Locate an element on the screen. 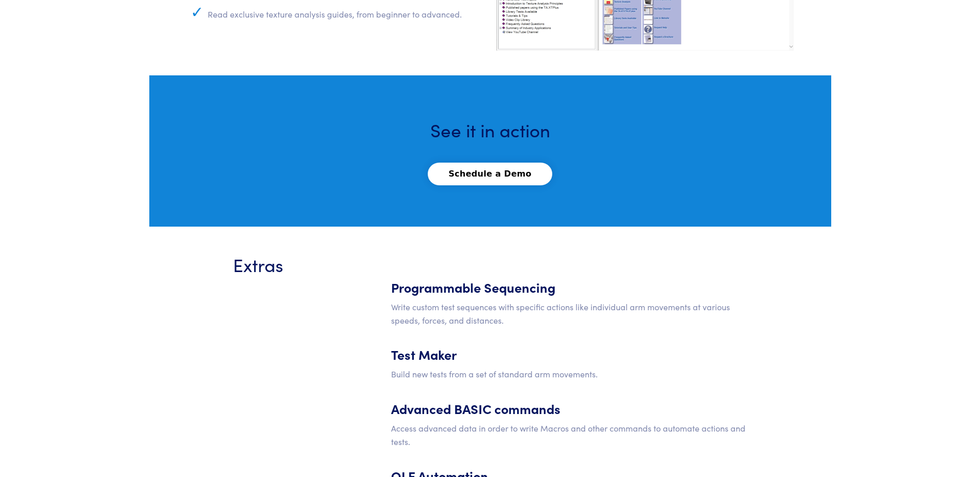  p: Access advanced data in order to write Macros and other commands to automate actions and tests. is located at coordinates (570, 435).